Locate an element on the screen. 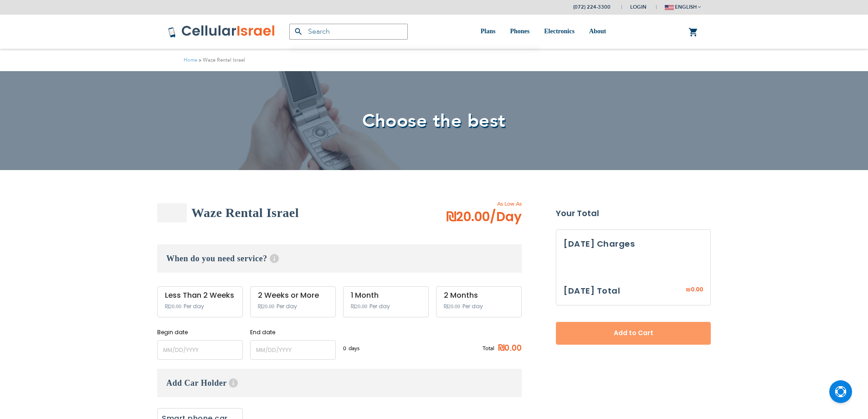 The image size is (868, 419). label: End date is located at coordinates (293, 332).